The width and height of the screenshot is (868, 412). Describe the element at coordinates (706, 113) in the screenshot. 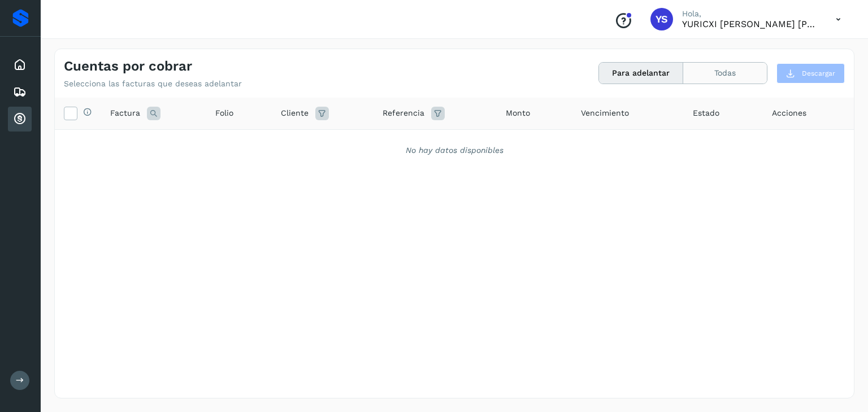

I see `span: Estado` at that location.